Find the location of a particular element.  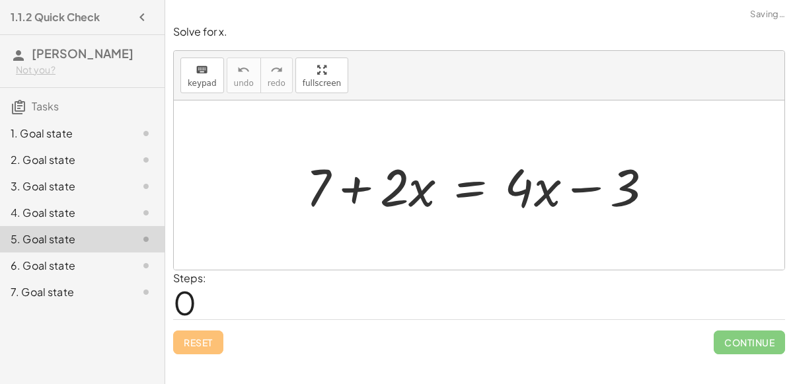

span: undo is located at coordinates (244, 83).